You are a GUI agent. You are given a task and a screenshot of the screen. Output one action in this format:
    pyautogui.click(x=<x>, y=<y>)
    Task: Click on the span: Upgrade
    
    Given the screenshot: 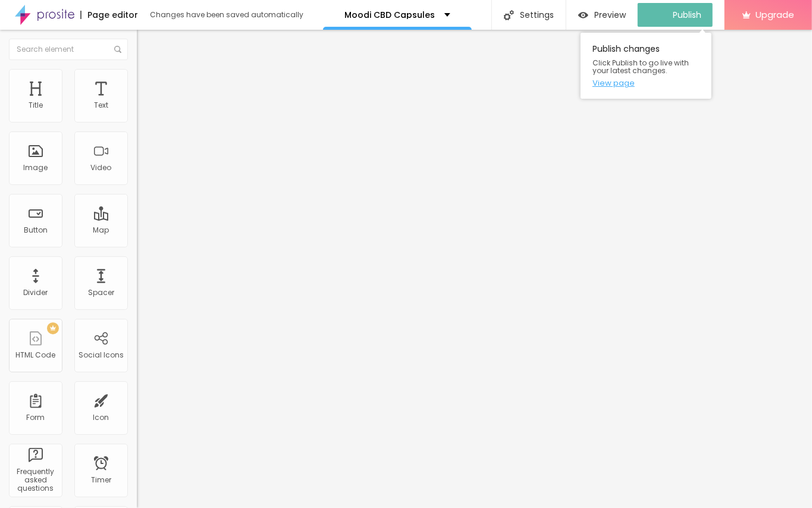 What is the action you would take?
    pyautogui.click(x=775, y=14)
    